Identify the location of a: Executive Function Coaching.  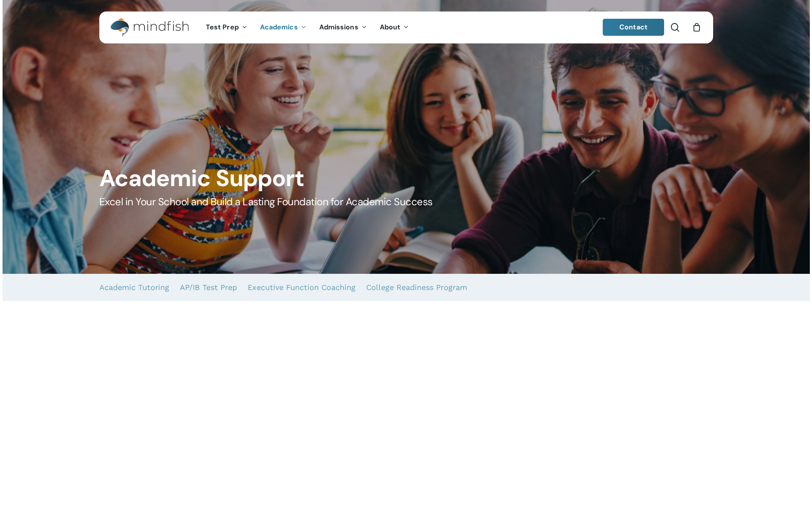
(302, 287).